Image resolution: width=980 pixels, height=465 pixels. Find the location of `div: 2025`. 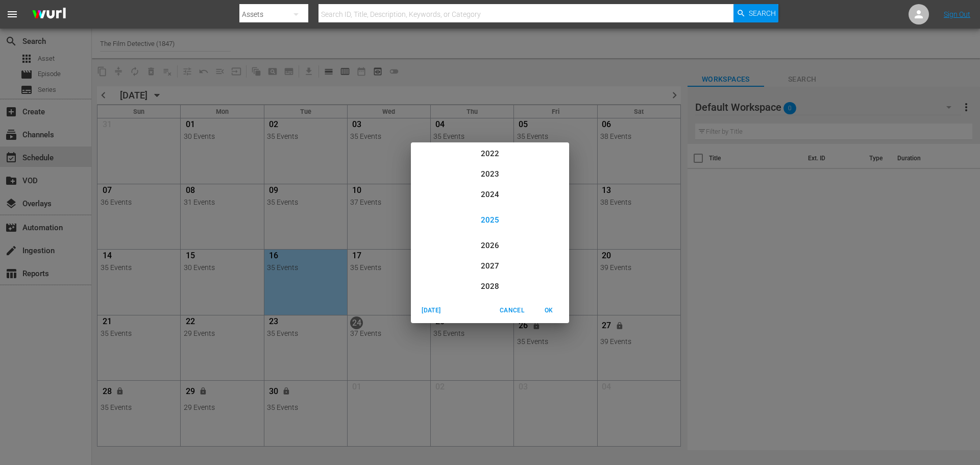

div: 2025 is located at coordinates (490, 220).